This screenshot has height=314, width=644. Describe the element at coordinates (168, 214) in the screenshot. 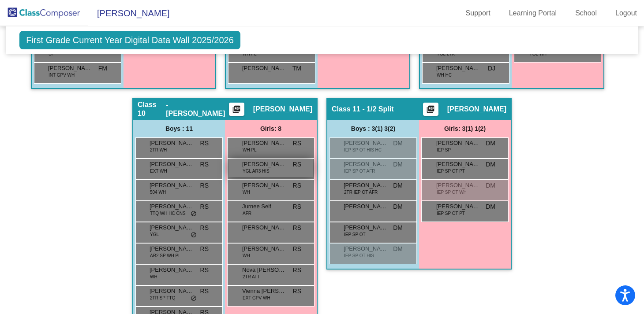

I see `span: TTQ WH HC CNS` at that location.